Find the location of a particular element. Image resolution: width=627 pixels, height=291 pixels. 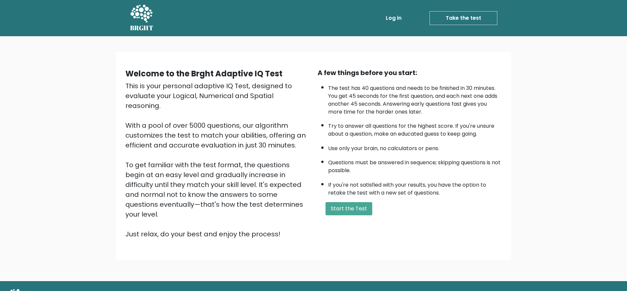

a: Log in is located at coordinates (393, 18).